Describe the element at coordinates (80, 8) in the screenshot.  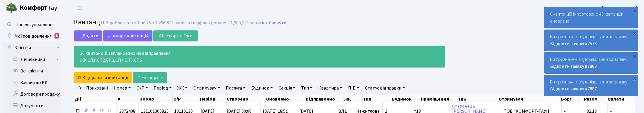
I see `button: Переключити навігацію` at that location.